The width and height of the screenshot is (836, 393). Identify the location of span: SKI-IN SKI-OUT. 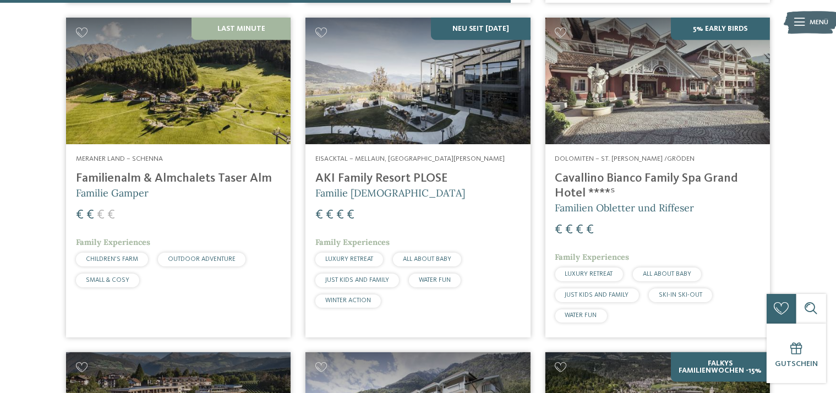
(680, 295).